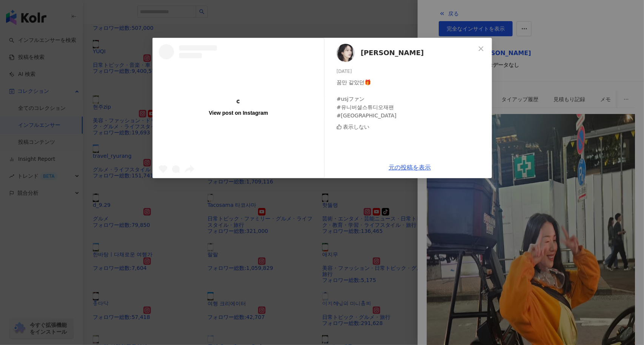 The image size is (644, 345). Describe the element at coordinates (346, 53) in the screenshot. I see `img: KOL Avatar` at that location.